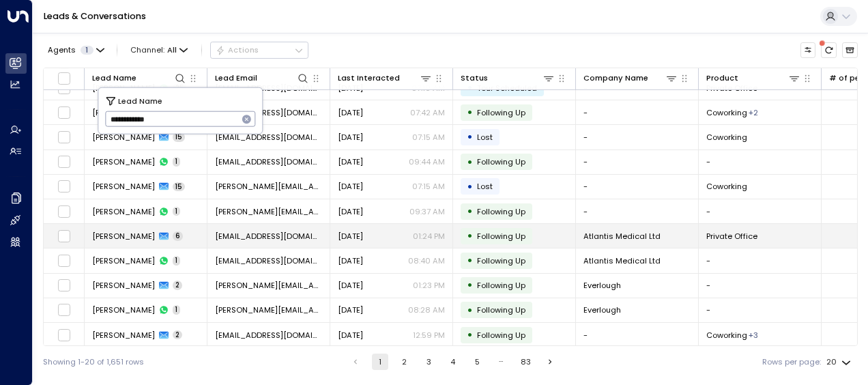  Describe the element at coordinates (427, 211) in the screenshot. I see `p: 09:37 AM` at that location.